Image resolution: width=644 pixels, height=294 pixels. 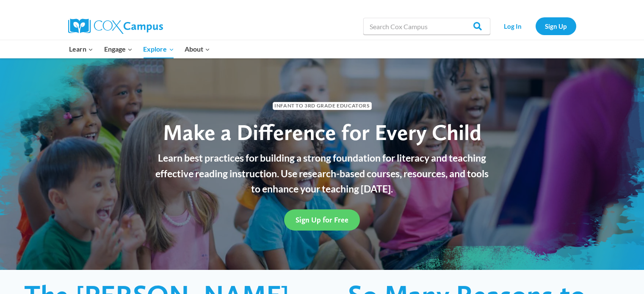 I want to click on span: Sign Up for Free, so click(x=322, y=220).